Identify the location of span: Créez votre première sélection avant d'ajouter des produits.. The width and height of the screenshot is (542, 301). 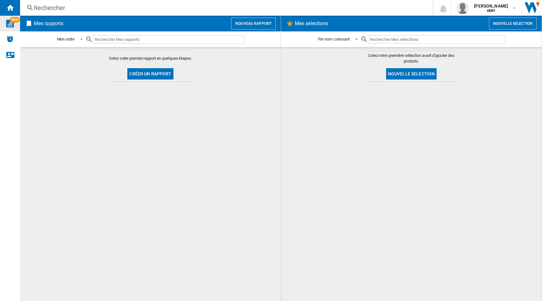
(412, 58).